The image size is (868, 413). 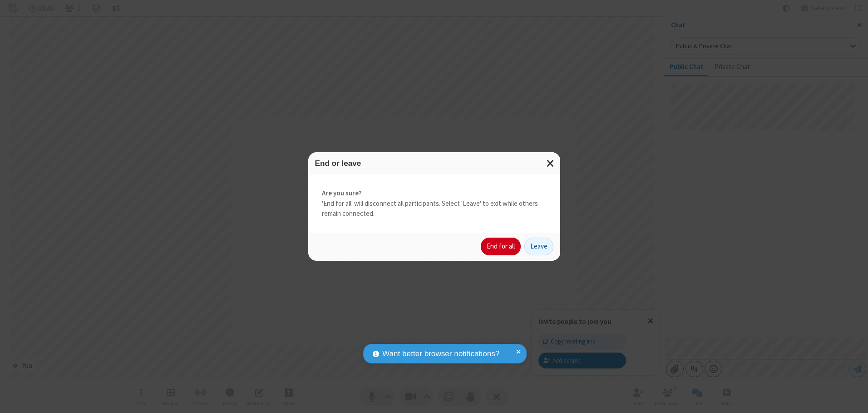 I want to click on strong: Are you sure?, so click(x=434, y=193).